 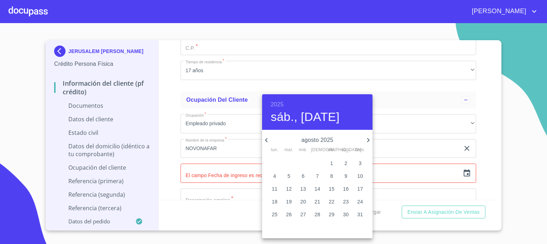 I want to click on p: 5, so click(x=289, y=176).